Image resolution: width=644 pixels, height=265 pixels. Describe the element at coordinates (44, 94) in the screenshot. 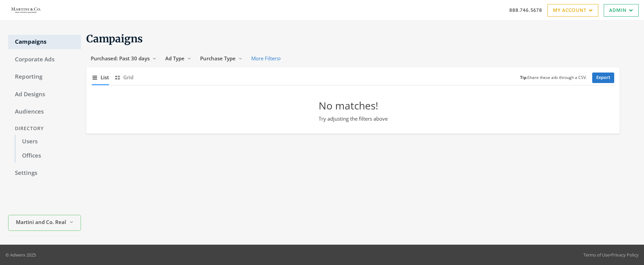

I see `a: Ad Designs` at that location.